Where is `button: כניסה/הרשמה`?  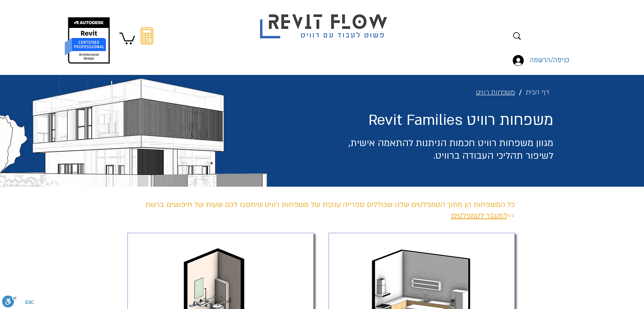
button: כניסה/הרשמה is located at coordinates (526, 60).